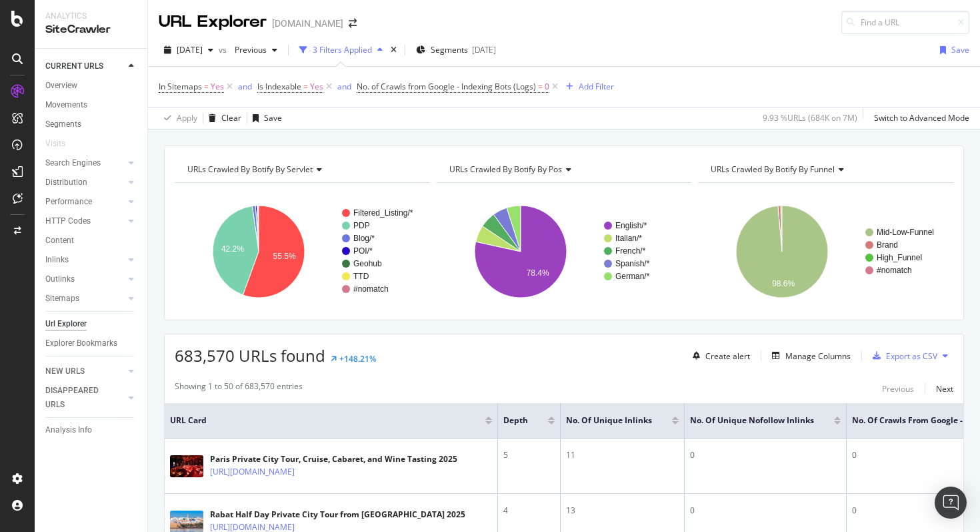  What do you see at coordinates (371, 289) in the screenshot?
I see `text: #nomatch` at bounding box center [371, 289].